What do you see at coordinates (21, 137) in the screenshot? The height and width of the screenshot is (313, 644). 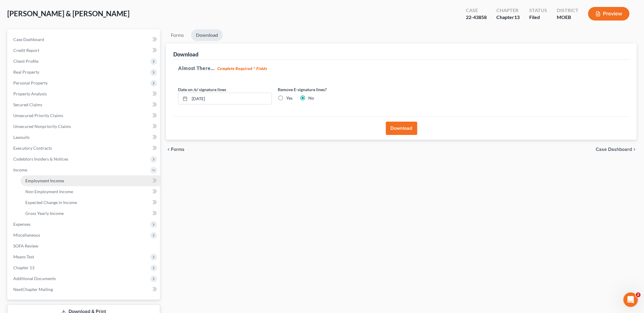 I see `span: Lawsuits` at bounding box center [21, 137].